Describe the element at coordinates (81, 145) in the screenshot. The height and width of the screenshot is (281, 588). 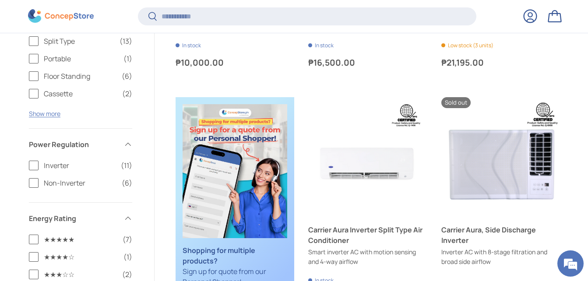
I see `summary: Power Regulation` at that location.